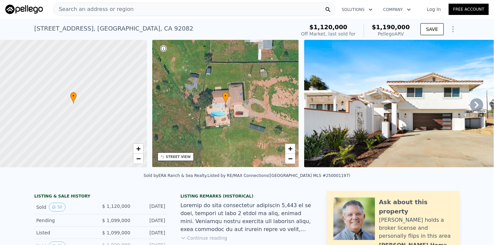  What do you see at coordinates (391, 27) in the screenshot?
I see `span: $1,190,000` at bounding box center [391, 27].